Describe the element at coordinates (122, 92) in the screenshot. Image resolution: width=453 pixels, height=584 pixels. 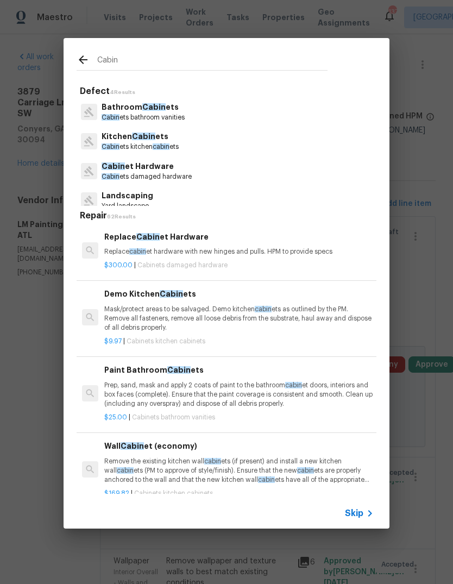
I see `span: 4 Results` at that location.